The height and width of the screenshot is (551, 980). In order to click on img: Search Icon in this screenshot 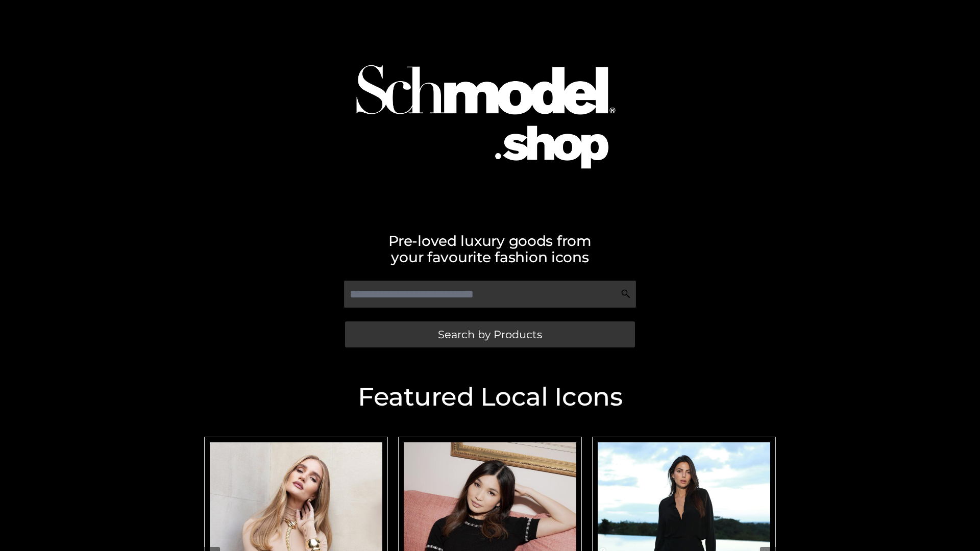, I will do `click(626, 294)`.